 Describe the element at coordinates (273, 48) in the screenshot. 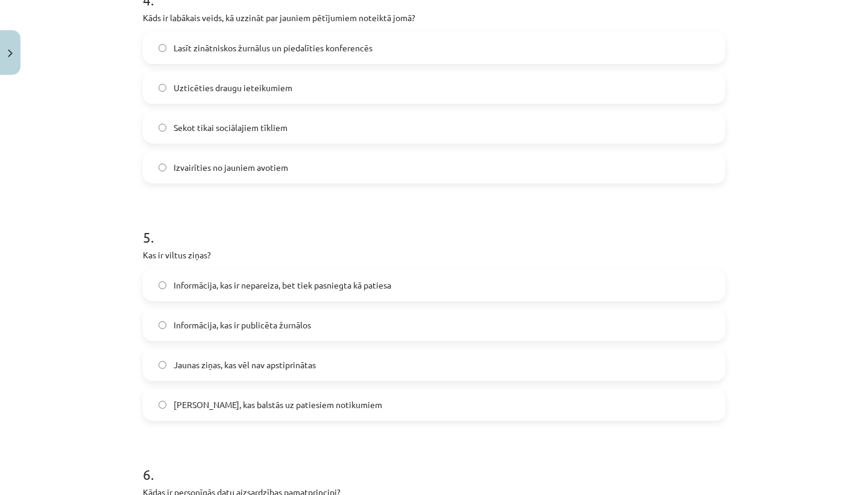

I see `span: Lasīt zinātniskos žurnālus un piedalīties konferencēs` at that location.